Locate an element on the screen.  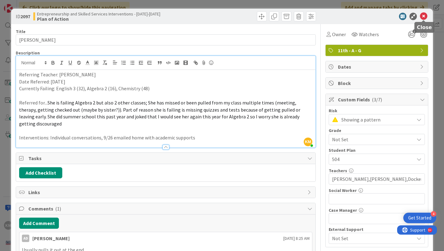
span: Tasks is located at coordinates (166, 158).